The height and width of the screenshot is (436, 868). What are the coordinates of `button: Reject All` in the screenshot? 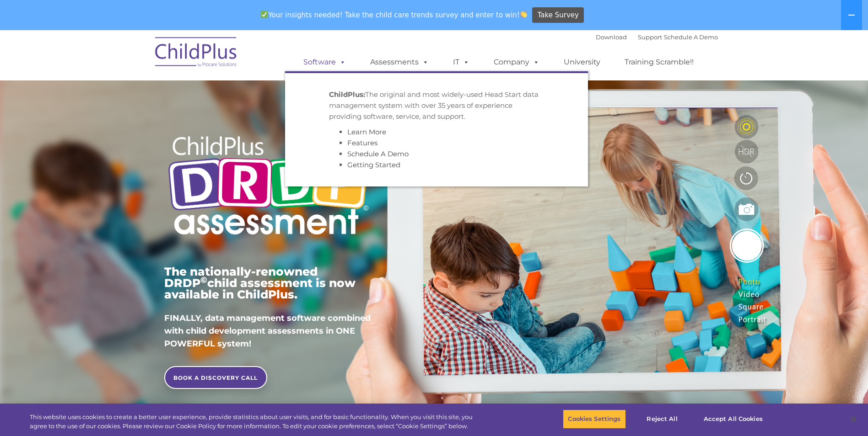 It's located at (662, 419).